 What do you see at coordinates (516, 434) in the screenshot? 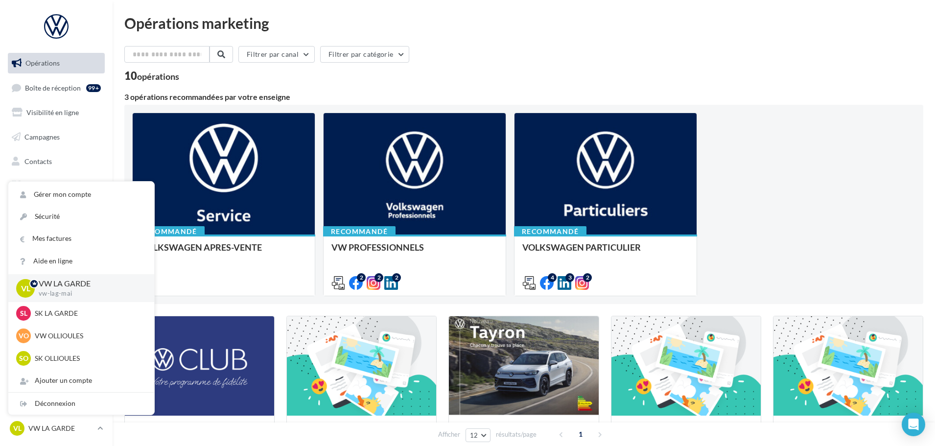
I see `span: résultats/page` at bounding box center [516, 434].